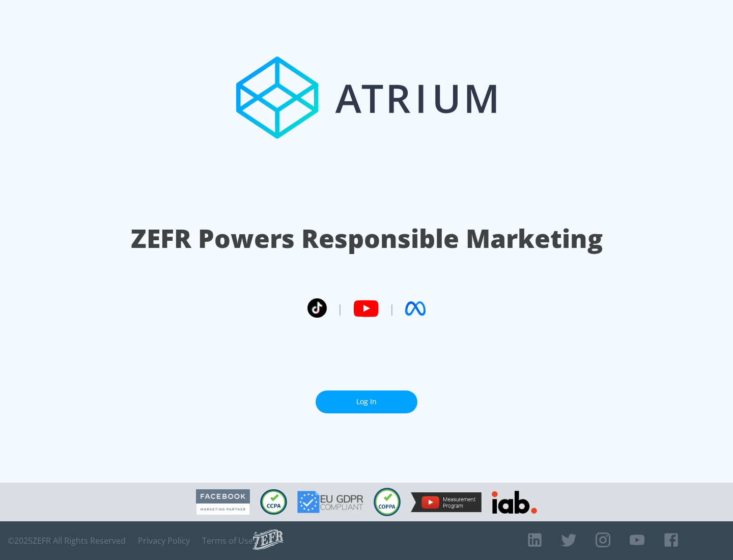  I want to click on a: Log In, so click(367, 402).